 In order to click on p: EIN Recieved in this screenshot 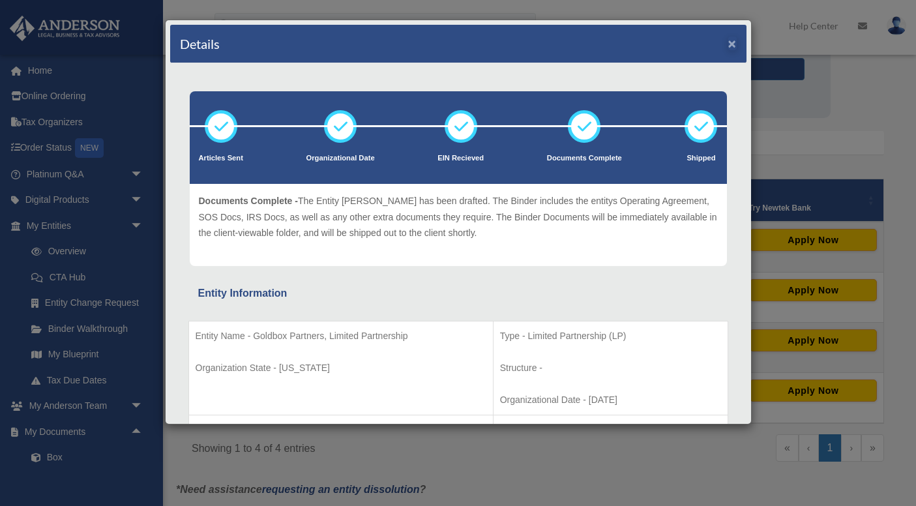, I will do `click(460, 158)`.